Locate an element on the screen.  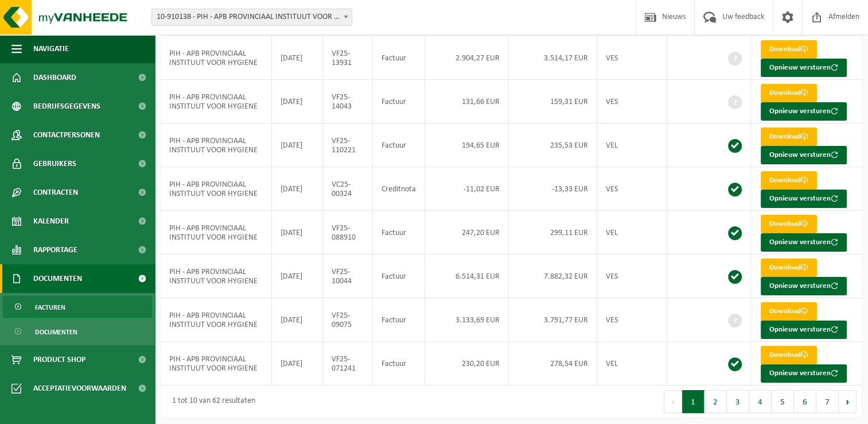
button: 5 is located at coordinates (783, 401).